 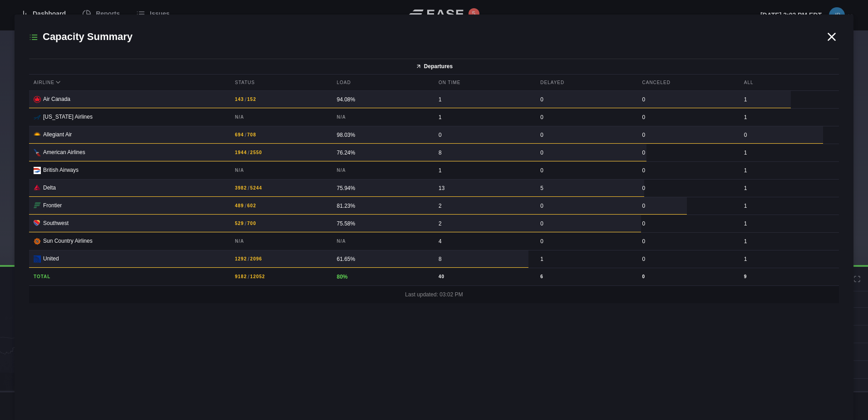 I want to click on span: Allegiant Air, so click(x=57, y=134).